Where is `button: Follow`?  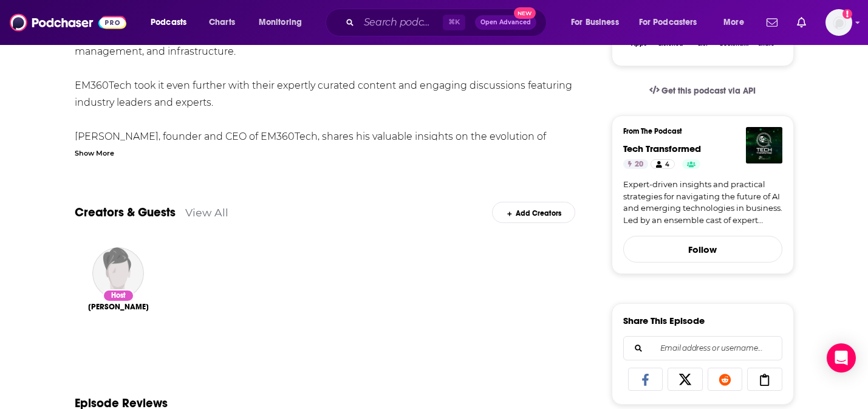
button: Follow is located at coordinates (703, 249).